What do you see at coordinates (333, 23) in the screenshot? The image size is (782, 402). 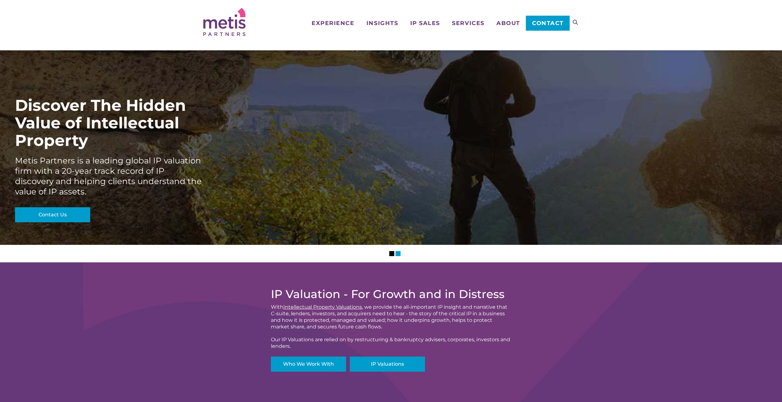 I see `span: Experience` at bounding box center [333, 23].